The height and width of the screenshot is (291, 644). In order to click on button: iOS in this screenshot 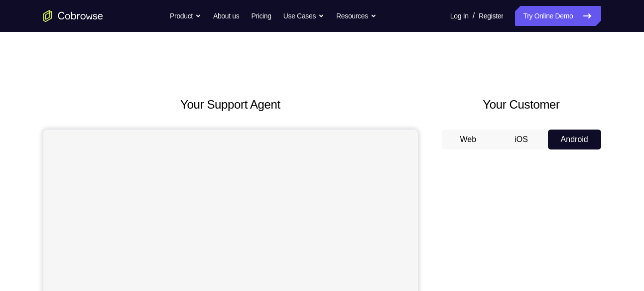, I will do `click(521, 139)`.